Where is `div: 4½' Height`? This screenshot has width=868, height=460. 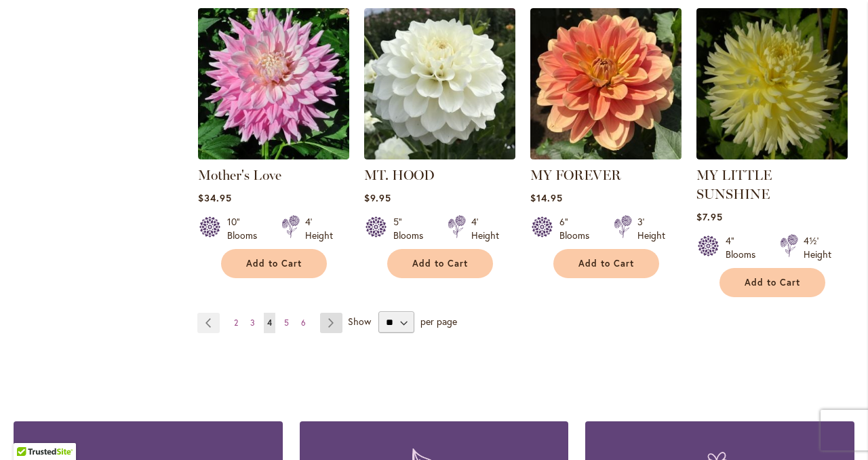 div: 4½' Height is located at coordinates (818, 248).